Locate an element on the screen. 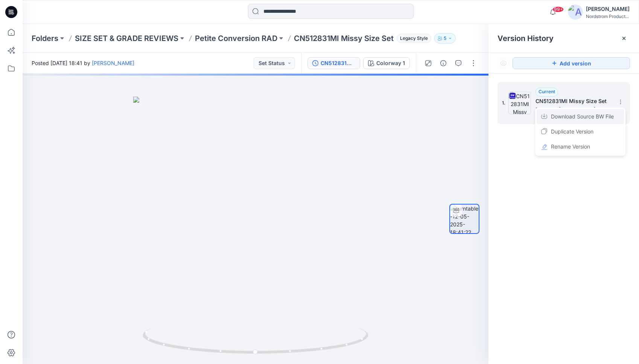  img: turntable-12-05-2025-18:41:22 is located at coordinates (464, 219).